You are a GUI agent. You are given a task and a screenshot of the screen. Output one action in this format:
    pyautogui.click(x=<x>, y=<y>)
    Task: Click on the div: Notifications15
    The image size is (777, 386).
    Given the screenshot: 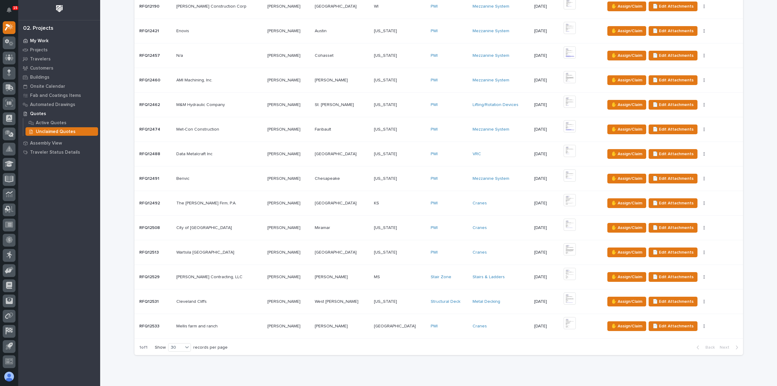 What is the action you would take?
    pyautogui.click(x=12, y=12)
    